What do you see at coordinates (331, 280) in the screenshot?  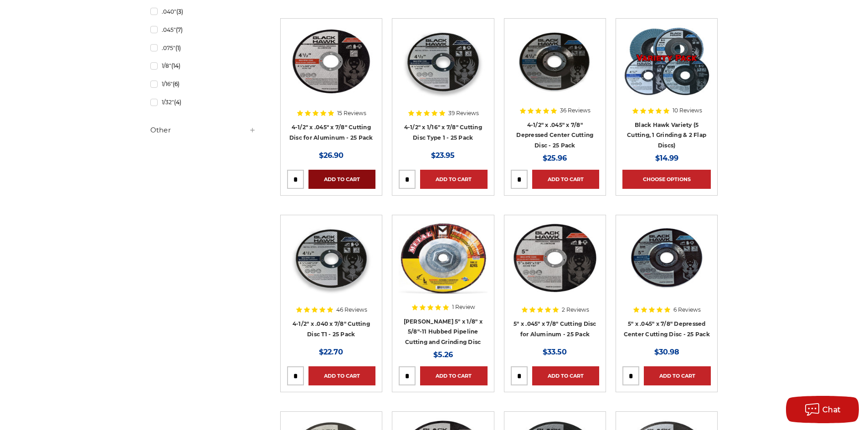 I see `a: 4-1/2" super thin cut off wheel for fast metal cutting and minimal kerf` at bounding box center [331, 280].